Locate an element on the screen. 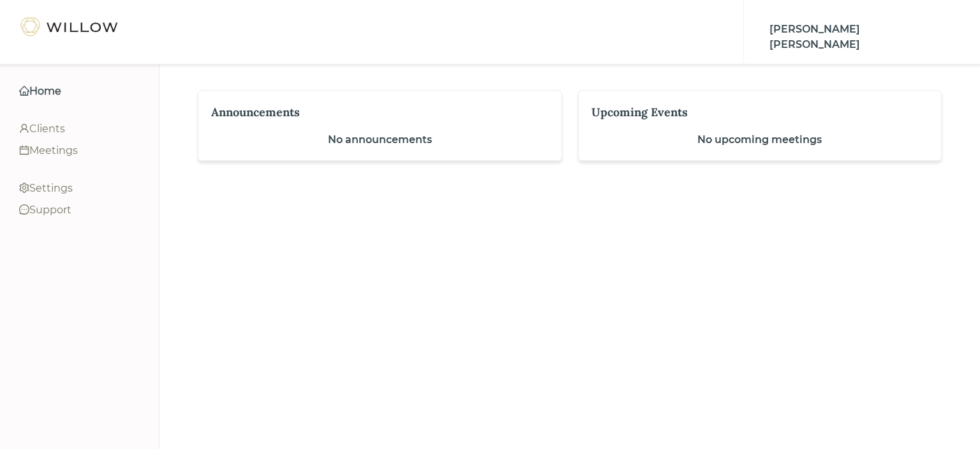 This screenshot has height=449, width=980. div: Support is located at coordinates (79, 210).